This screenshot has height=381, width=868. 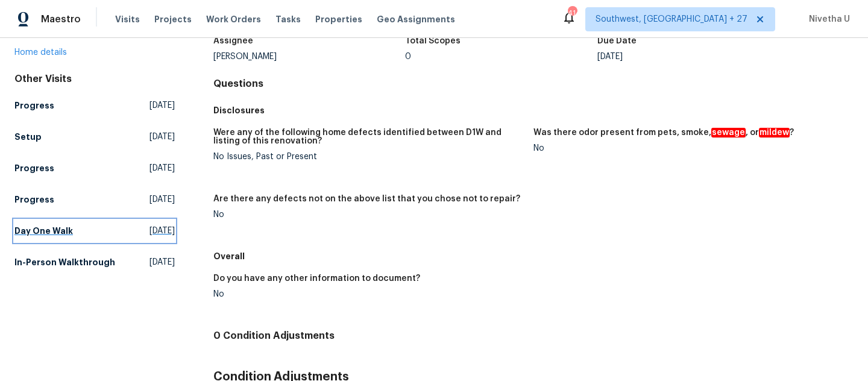 I want to click on span: Projects, so click(x=173, y=19).